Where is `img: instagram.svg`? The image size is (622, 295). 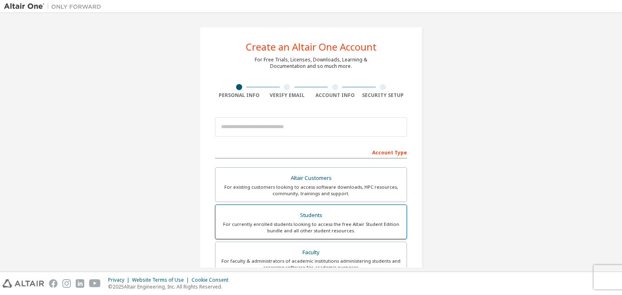 img: instagram.svg is located at coordinates (66, 284).